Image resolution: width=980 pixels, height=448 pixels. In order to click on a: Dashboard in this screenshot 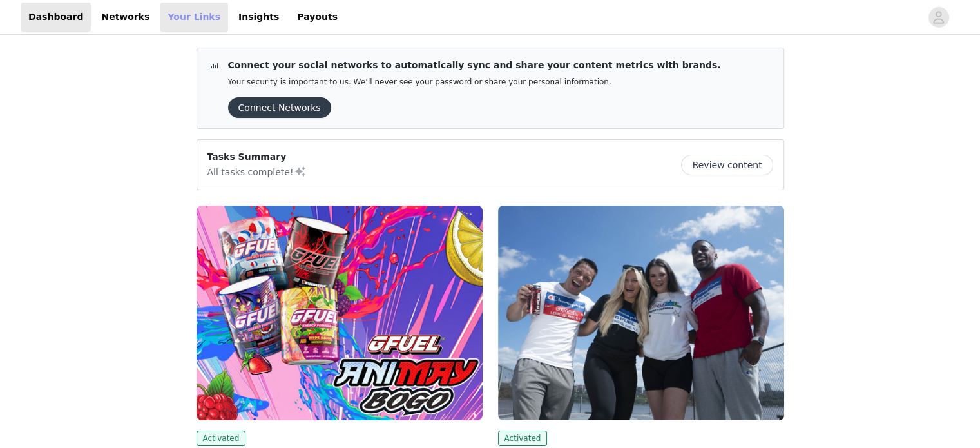, I will do `click(55, 17)`.